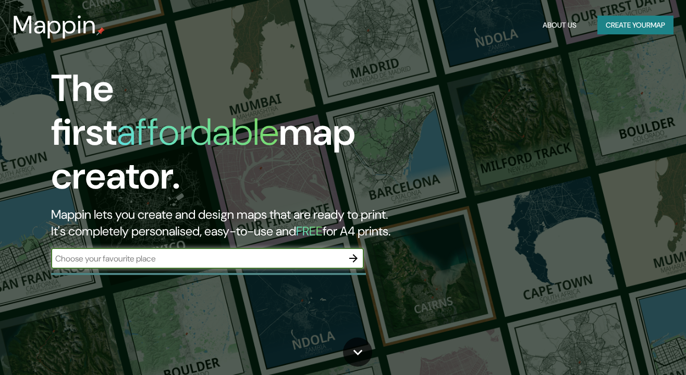  Describe the element at coordinates (197, 132) in the screenshot. I see `h1: affordable` at that location.